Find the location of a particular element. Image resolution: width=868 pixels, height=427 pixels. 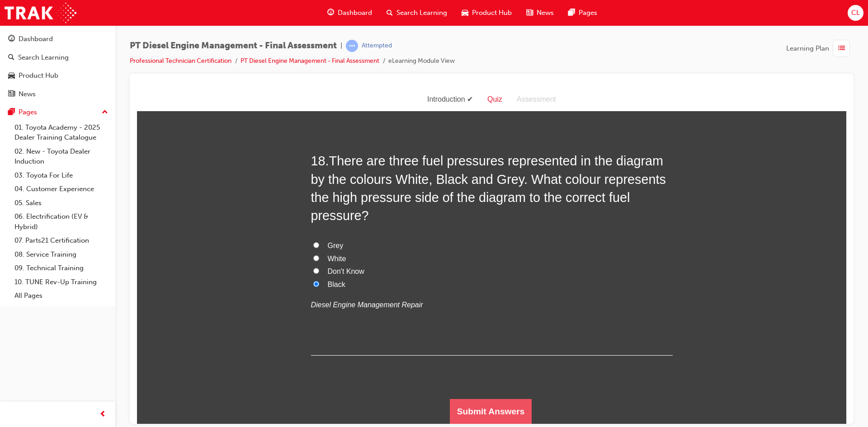

input: Don't Know is located at coordinates (179, 182).